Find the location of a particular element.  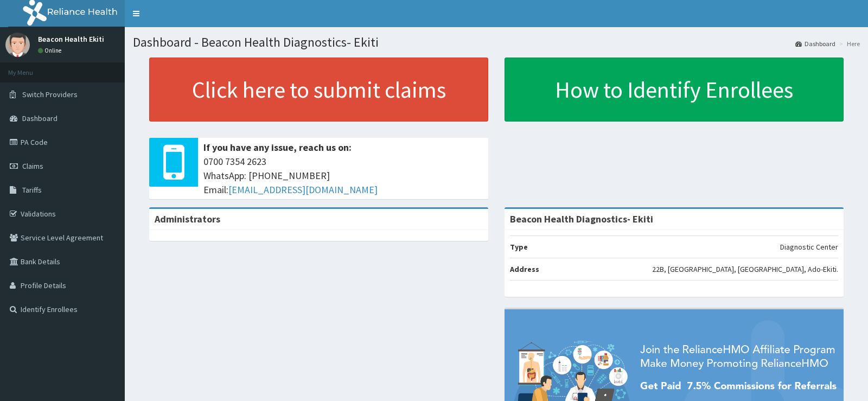

p: Diagnostic Center is located at coordinates (809, 247).